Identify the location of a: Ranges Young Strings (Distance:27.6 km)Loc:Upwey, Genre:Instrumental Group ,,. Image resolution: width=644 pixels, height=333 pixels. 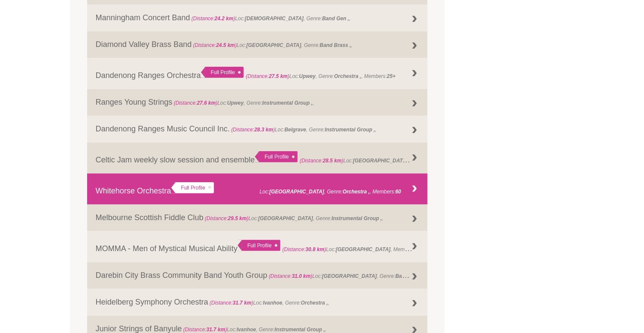
(258, 103).